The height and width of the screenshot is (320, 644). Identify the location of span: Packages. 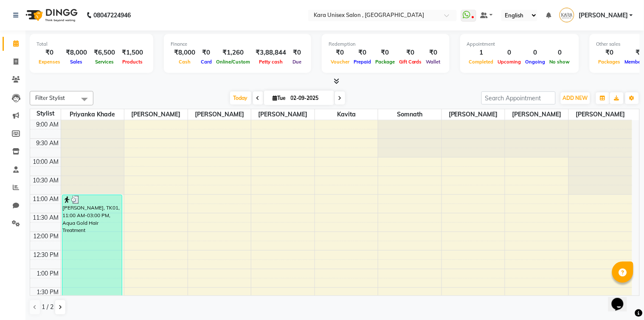
(610, 62).